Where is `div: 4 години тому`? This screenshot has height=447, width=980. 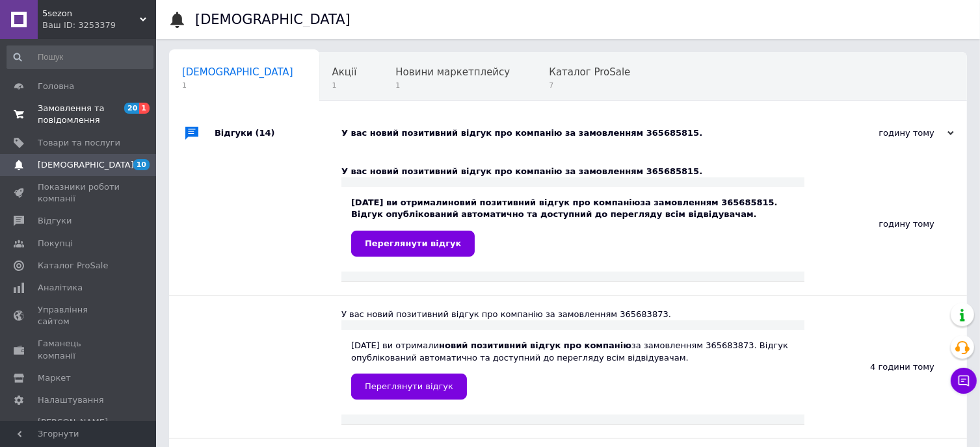
div: 4 години тому is located at coordinates (886, 367).